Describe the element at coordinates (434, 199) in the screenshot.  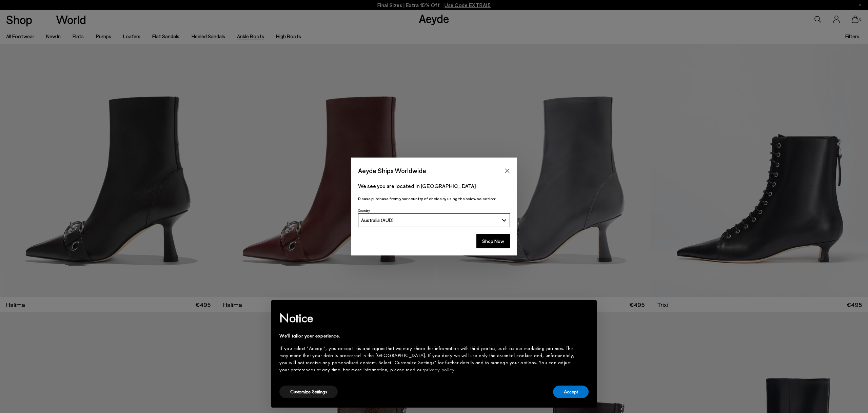
I see `p: Please purchase from your country of choice by using the below selection:` at that location.